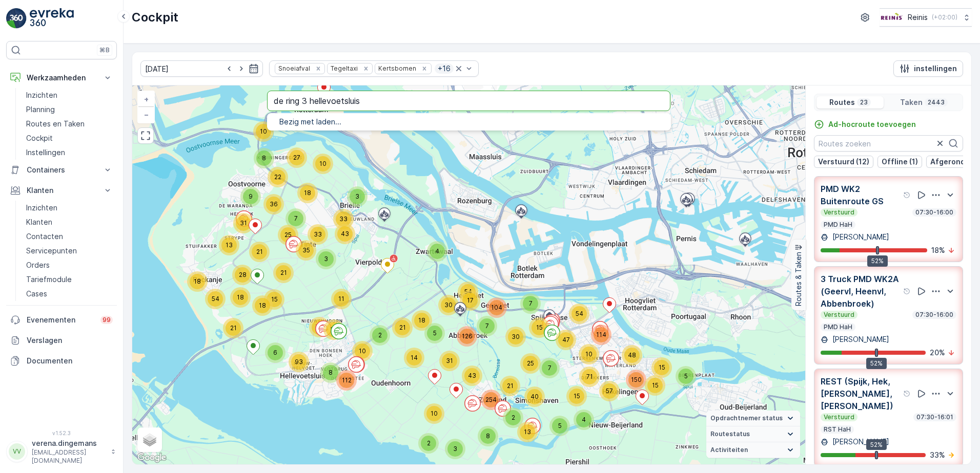 This screenshot has height=473, width=980. Describe the element at coordinates (510, 386) in the screenshot. I see `span: 21` at that location.